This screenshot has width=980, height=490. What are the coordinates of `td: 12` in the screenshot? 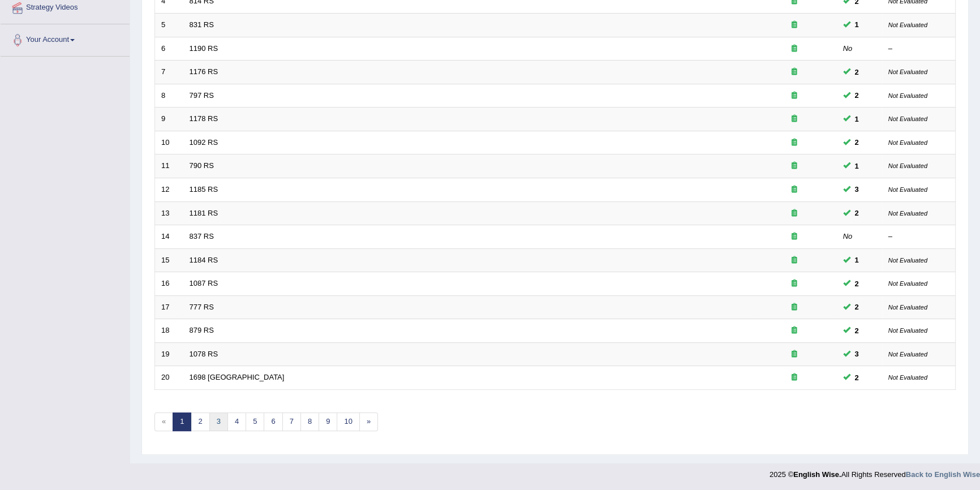 It's located at (170, 190).